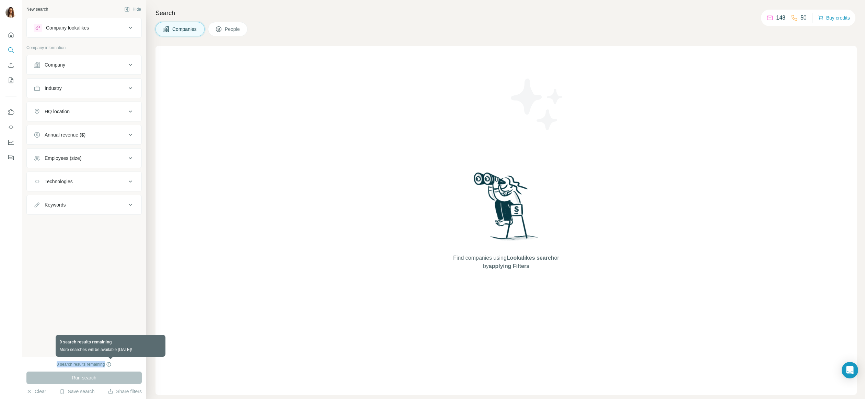  What do you see at coordinates (850, 370) in the screenshot?
I see `div: Open Intercom Messenger` at bounding box center [850, 370].